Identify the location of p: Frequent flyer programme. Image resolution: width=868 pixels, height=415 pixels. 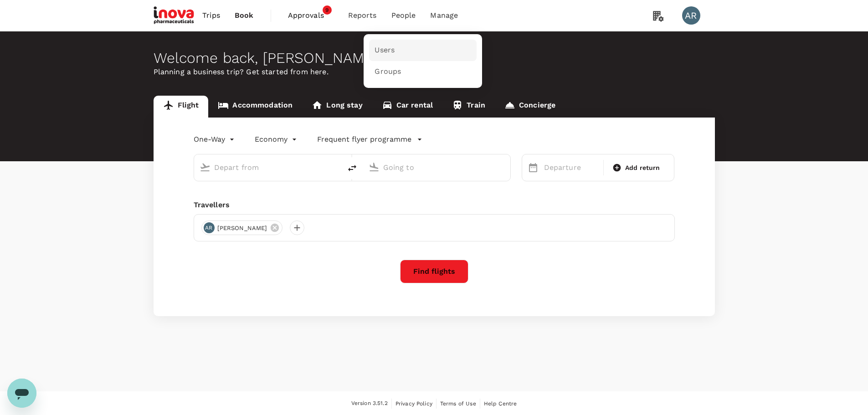
(364, 140).